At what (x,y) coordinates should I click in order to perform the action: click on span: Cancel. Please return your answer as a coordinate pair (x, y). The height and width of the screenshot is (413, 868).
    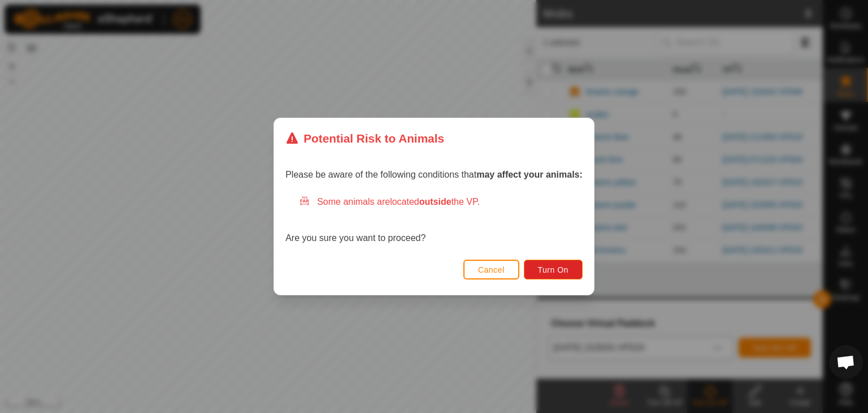
    Looking at the image, I should click on (491, 270).